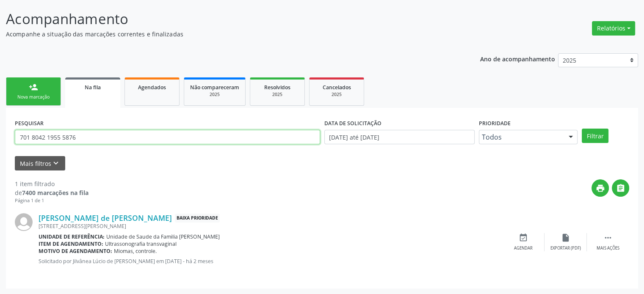  What do you see at coordinates (51, 201) in the screenshot?
I see `div: Página 1 de 1` at bounding box center [51, 201].